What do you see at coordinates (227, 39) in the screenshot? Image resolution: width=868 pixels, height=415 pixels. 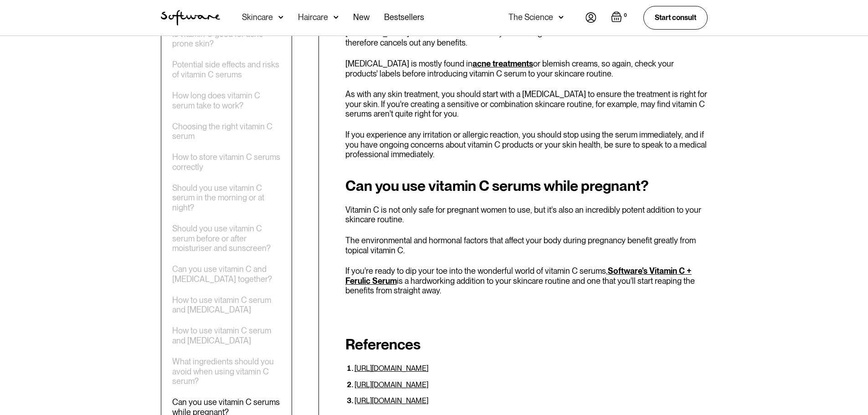 I see `div: Is vitamin C good for acne-prone skin?` at bounding box center [227, 39].